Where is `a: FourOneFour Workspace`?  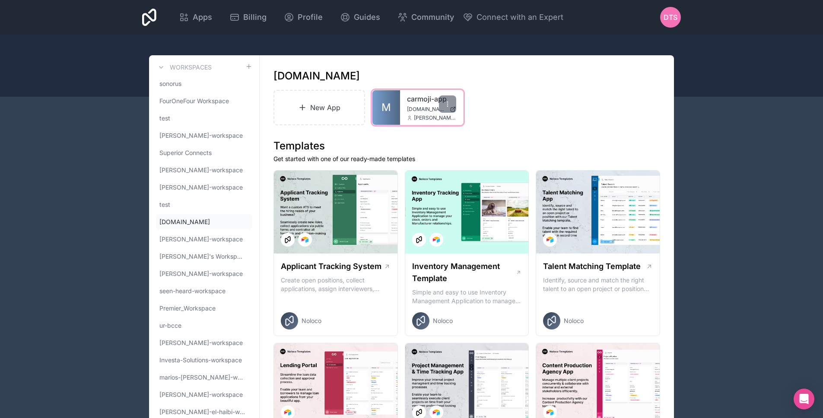
a: FourOneFour Workspace is located at coordinates (204, 101).